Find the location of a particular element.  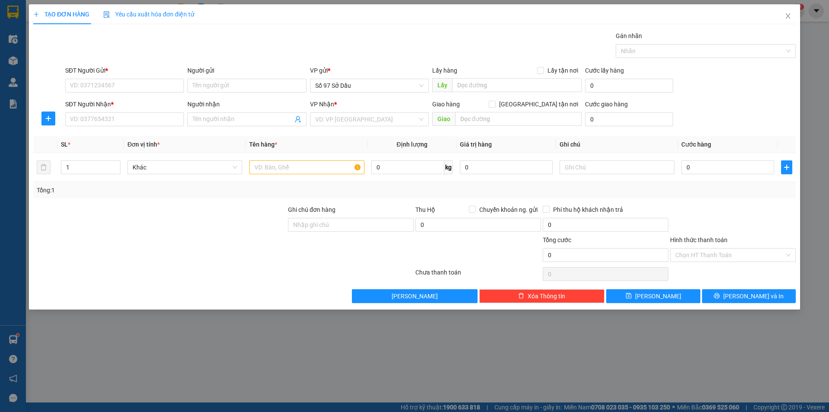

span: Tổng cước is located at coordinates (557, 240).